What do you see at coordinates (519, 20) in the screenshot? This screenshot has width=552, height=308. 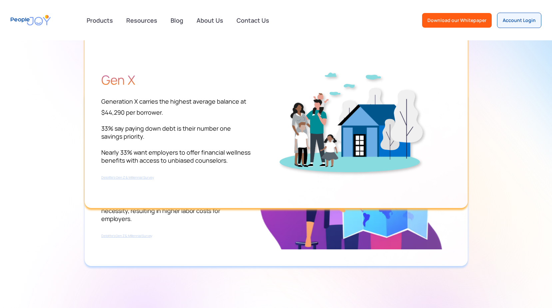 I see `div: Account Login` at bounding box center [519, 20].